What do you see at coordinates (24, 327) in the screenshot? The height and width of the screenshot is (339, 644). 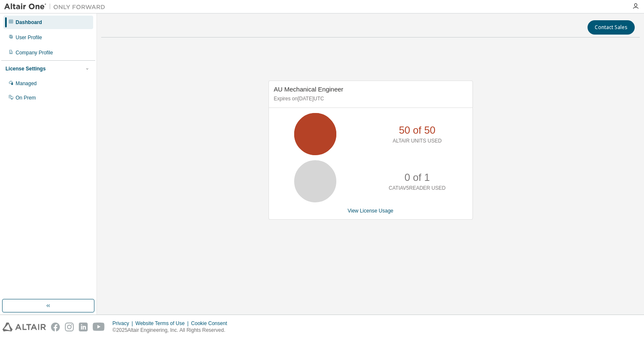 I see `img: altair_logo.svg` at bounding box center [24, 327].